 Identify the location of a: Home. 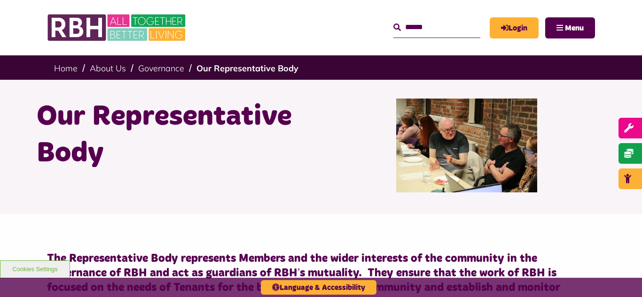
(66, 68).